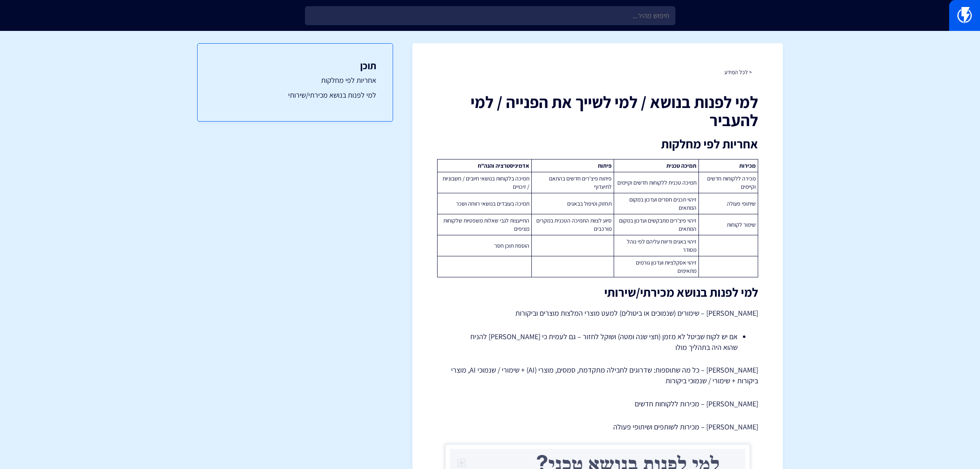  What do you see at coordinates (295, 80) in the screenshot?
I see `a: אחריות לפי מחלקות` at bounding box center [295, 80].